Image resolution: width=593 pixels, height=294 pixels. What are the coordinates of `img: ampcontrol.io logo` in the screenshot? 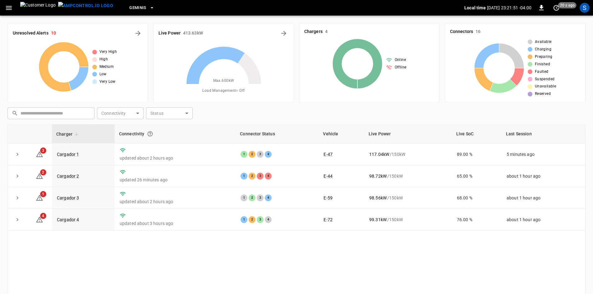 It's located at (86, 6).